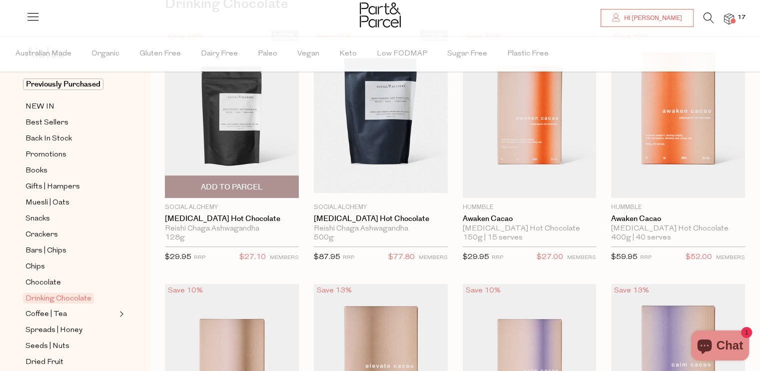 The width and height of the screenshot is (760, 371). I want to click on span: Gluten Free, so click(160, 54).